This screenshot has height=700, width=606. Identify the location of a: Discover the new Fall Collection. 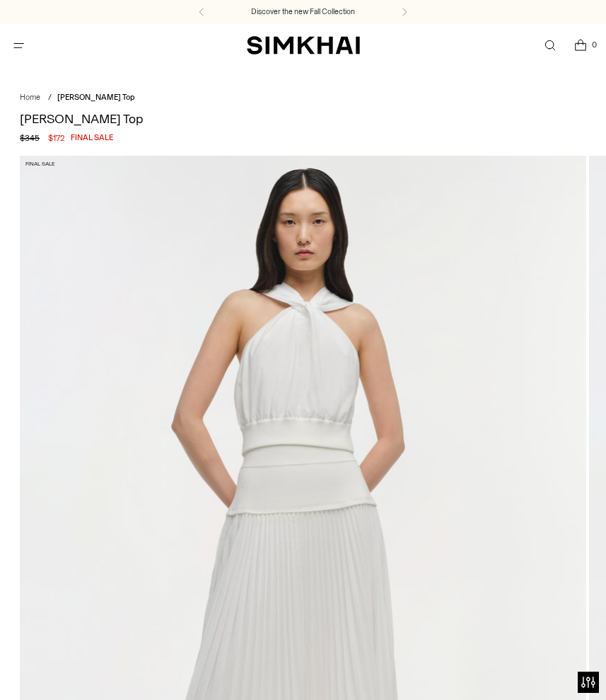
(303, 12).